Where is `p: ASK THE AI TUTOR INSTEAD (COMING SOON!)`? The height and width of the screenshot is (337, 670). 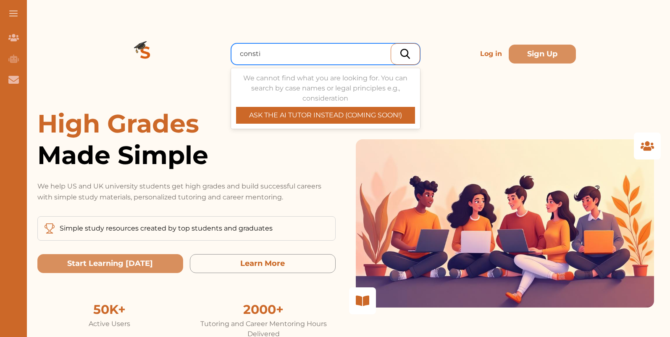 p: ASK THE AI TUTOR INSTEAD (COMING SOON!) is located at coordinates (326, 115).